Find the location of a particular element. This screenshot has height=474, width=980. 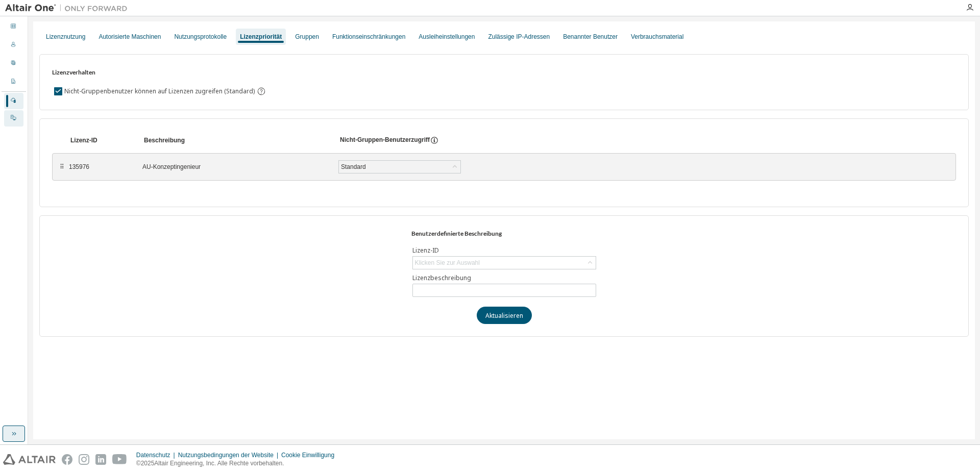

font: Lizenznutzung is located at coordinates (65, 36).